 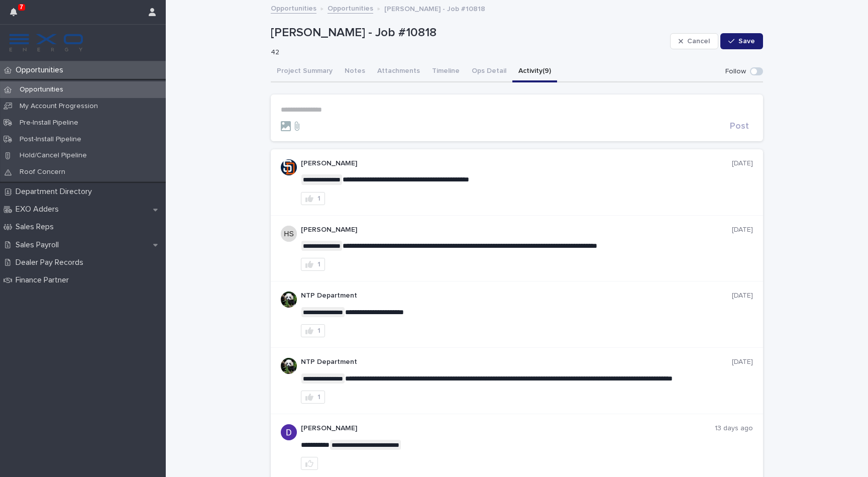 What do you see at coordinates (17, 15) in the screenshot?
I see `div: 7` at bounding box center [17, 15].